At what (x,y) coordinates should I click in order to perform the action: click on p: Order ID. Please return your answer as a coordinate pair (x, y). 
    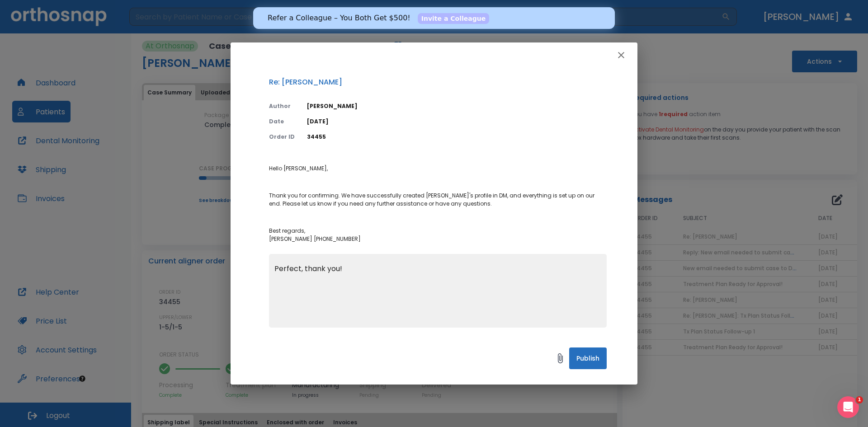
    Looking at the image, I should click on (283, 137).